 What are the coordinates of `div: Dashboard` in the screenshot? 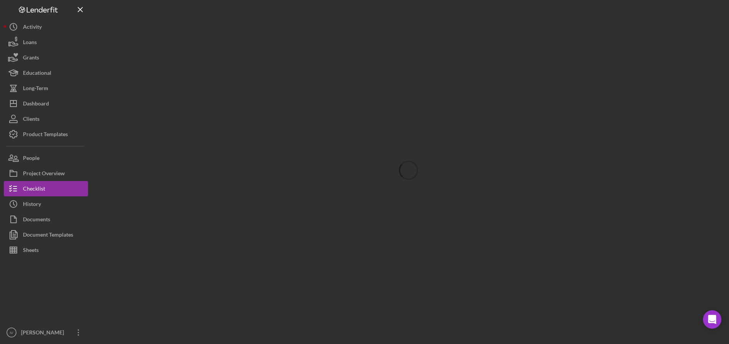 It's located at (36, 104).